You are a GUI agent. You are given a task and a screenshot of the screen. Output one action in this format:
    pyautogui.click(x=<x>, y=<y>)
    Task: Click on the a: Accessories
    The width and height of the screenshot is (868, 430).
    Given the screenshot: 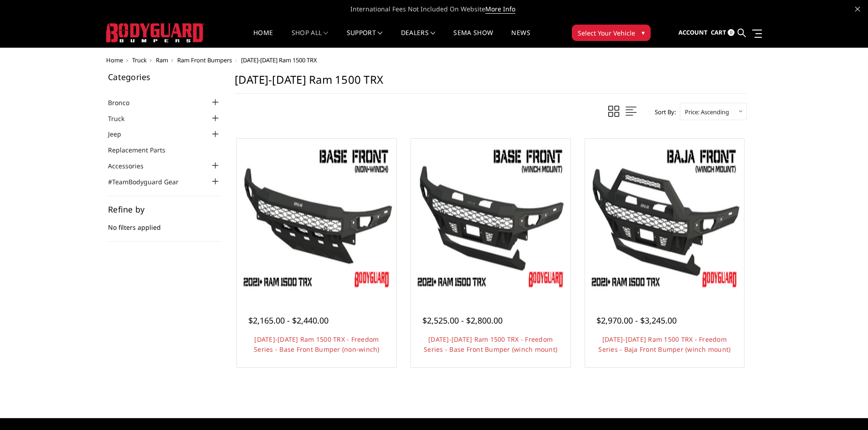 What is the action you would take?
    pyautogui.click(x=131, y=166)
    